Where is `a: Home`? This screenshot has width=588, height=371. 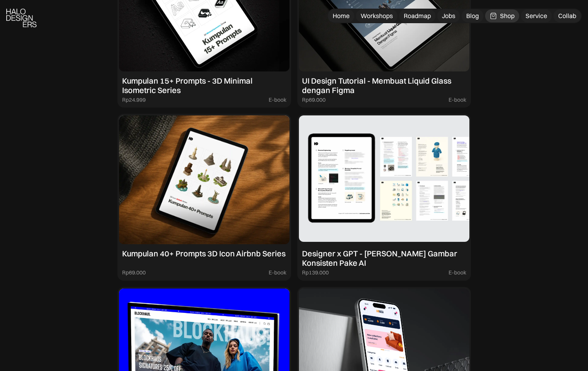 a: Home is located at coordinates (341, 16).